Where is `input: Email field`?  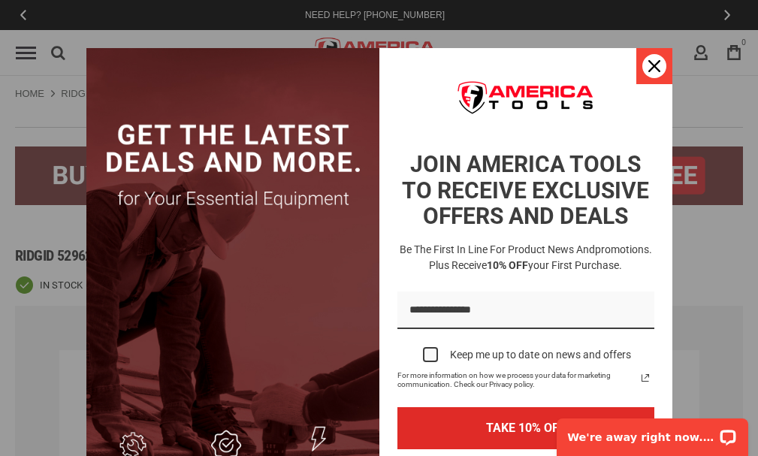 input: Email field is located at coordinates (526, 310).